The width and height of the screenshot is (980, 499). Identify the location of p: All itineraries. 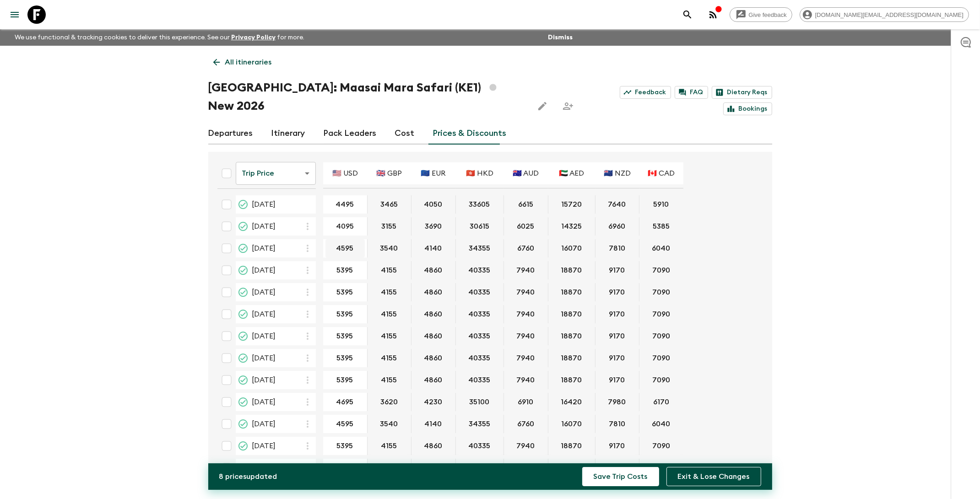
(248, 62).